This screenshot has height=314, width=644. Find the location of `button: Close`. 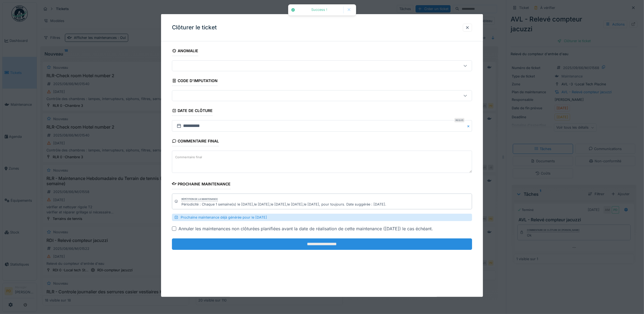

button: Close is located at coordinates (469, 126).